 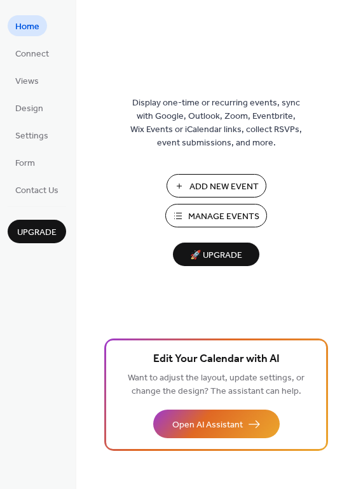 I want to click on button: Manage Events, so click(x=216, y=215).